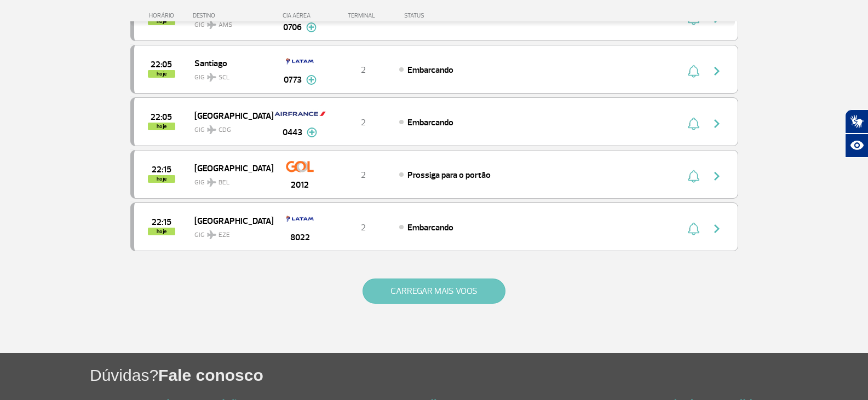  Describe the element at coordinates (363, 15) in the screenshot. I see `div: TERMINAL` at that location.